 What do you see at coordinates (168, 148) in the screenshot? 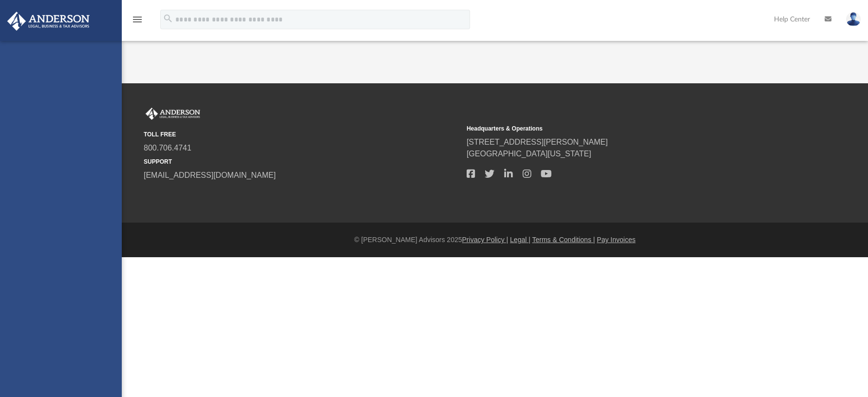
I see `a: 800.706.4741` at bounding box center [168, 148].